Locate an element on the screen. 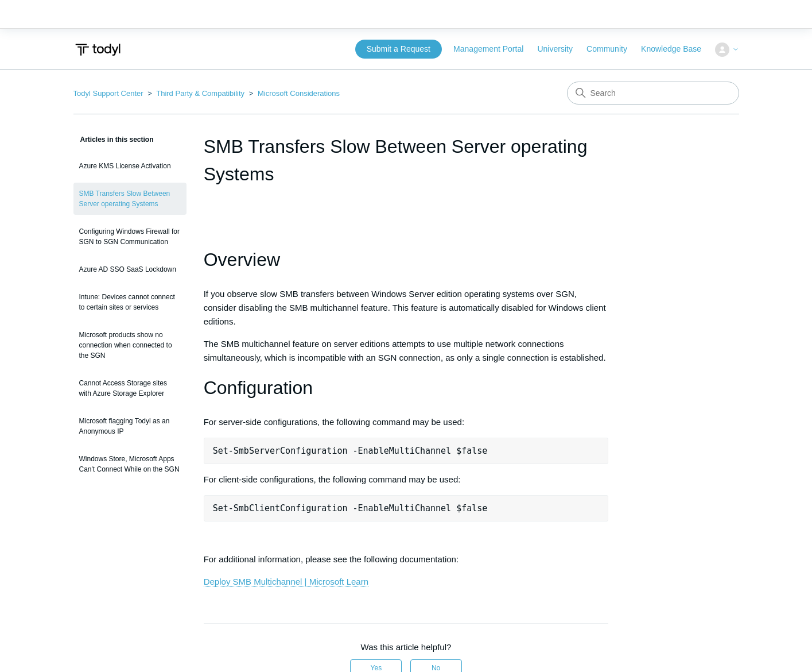 Image resolution: width=812 pixels, height=672 pixels. p: If you observe slow SMB transfers between Windows Server edition operating systems over SGN, cons... is located at coordinates (407, 308).